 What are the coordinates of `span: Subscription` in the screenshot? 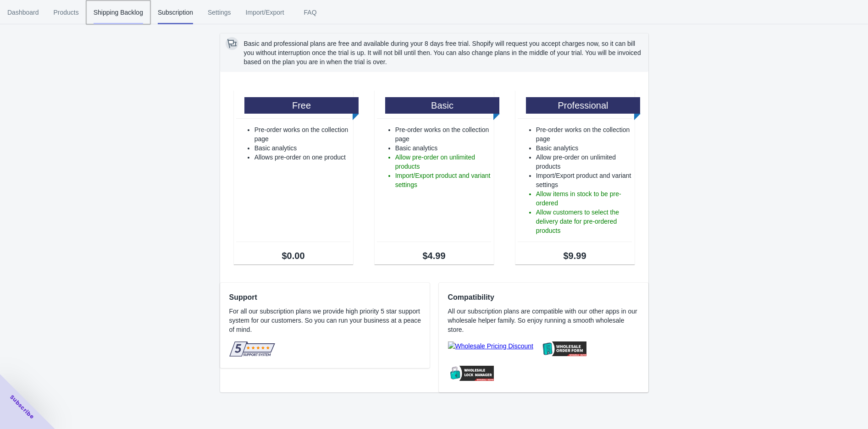 It's located at (175, 12).